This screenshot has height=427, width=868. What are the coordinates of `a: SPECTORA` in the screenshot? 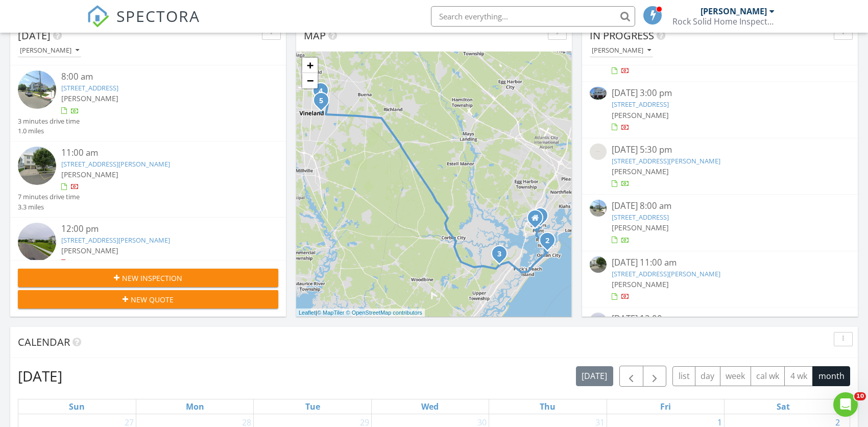 It's located at (144, 25).